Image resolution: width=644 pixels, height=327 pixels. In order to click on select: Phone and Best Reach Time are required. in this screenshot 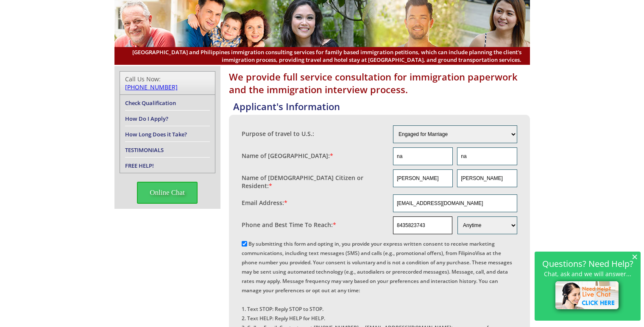, I will do `click(487, 226)`.